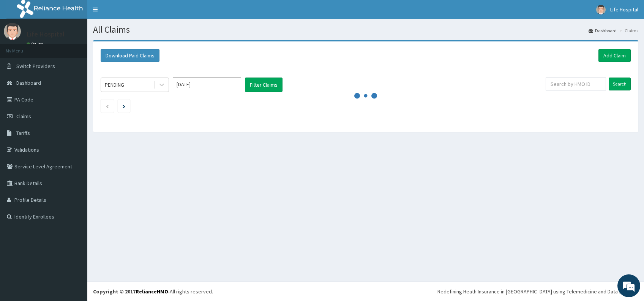 Image resolution: width=644 pixels, height=301 pixels. Describe the element at coordinates (366, 291) in the screenshot. I see `footer: All rights reserved.` at that location.